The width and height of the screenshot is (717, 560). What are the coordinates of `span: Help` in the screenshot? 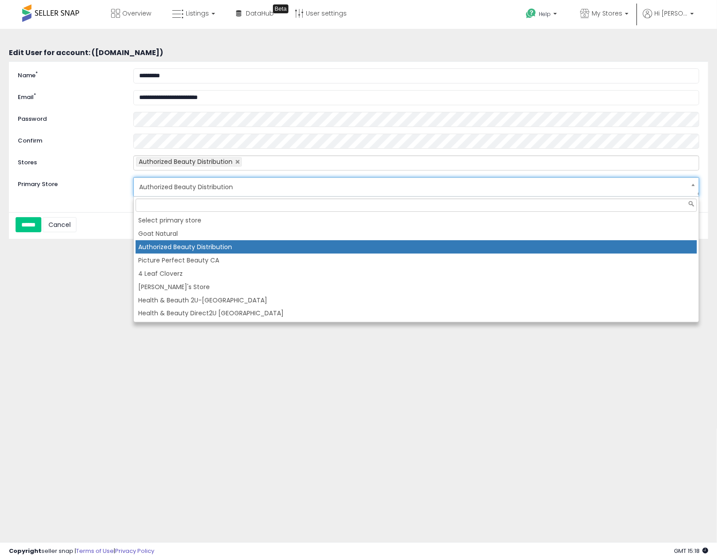 It's located at (544, 14).